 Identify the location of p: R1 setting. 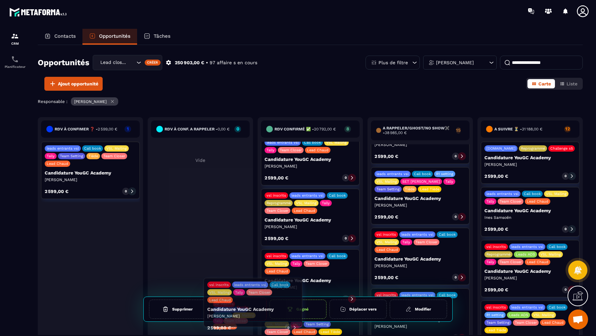
(445, 174).